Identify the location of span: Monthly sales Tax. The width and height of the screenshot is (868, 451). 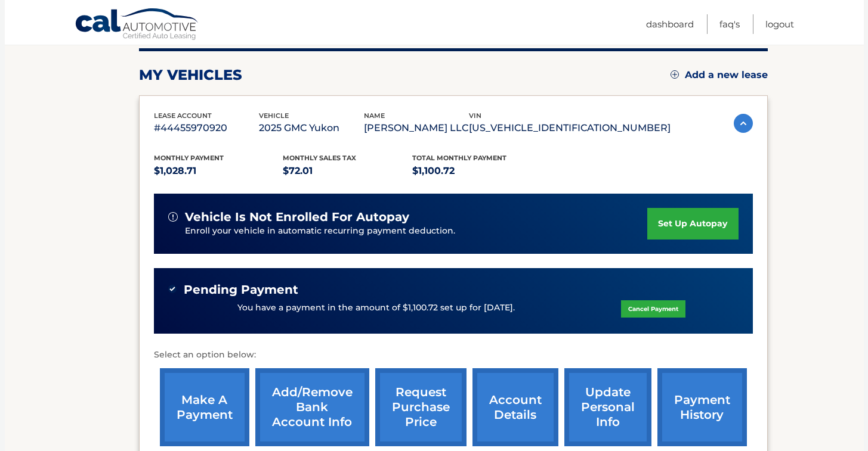
(320, 158).